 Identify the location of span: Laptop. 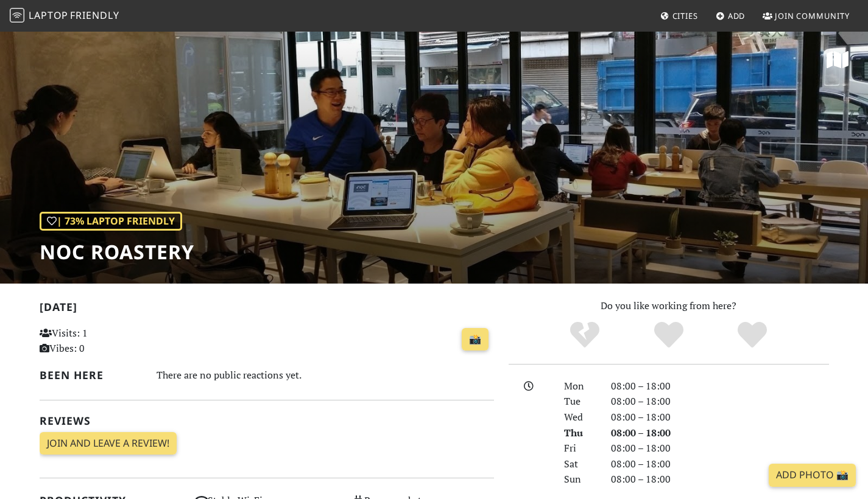
(48, 15).